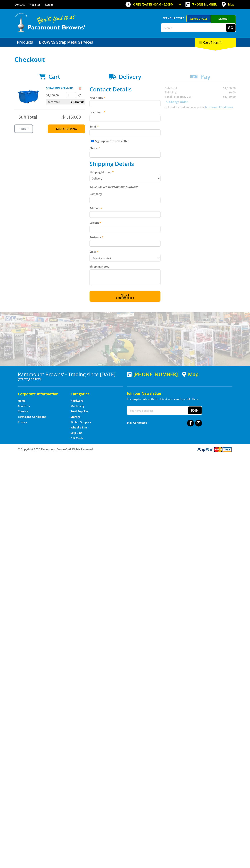 The height and width of the screenshot is (868, 250). I want to click on div: Stay Connected, so click(165, 423).